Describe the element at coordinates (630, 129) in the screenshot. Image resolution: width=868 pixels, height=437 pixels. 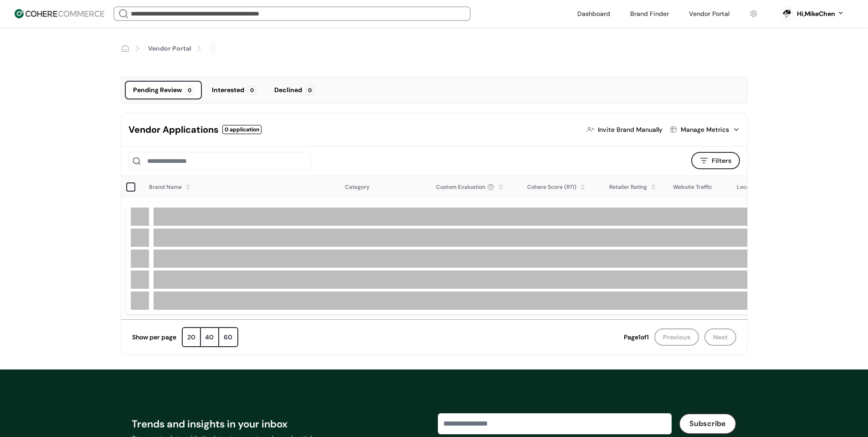
I see `div: Invite Brand Manually` at that location.